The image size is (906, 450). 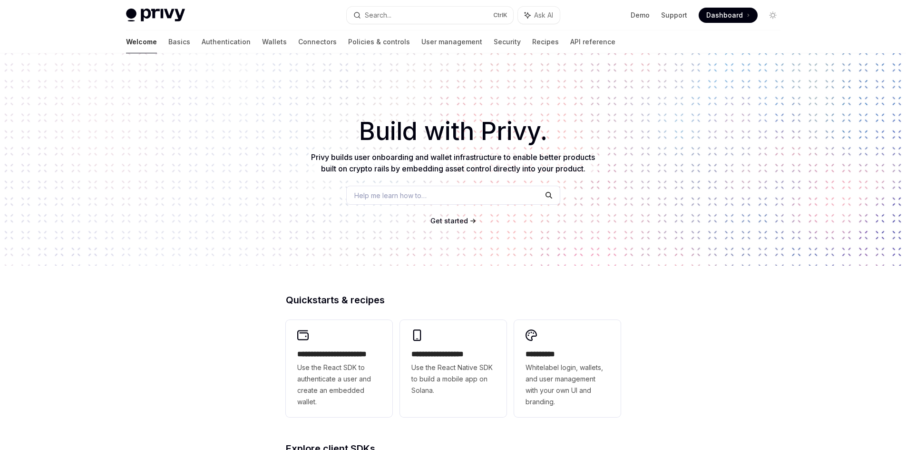 What do you see at coordinates (430, 15) in the screenshot?
I see `button: Search...CtrlK` at bounding box center [430, 15].